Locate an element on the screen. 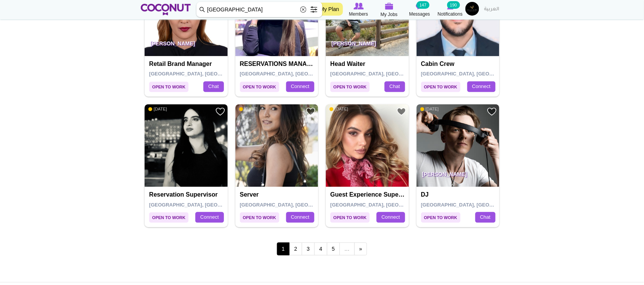  a: 2 is located at coordinates (296, 249).